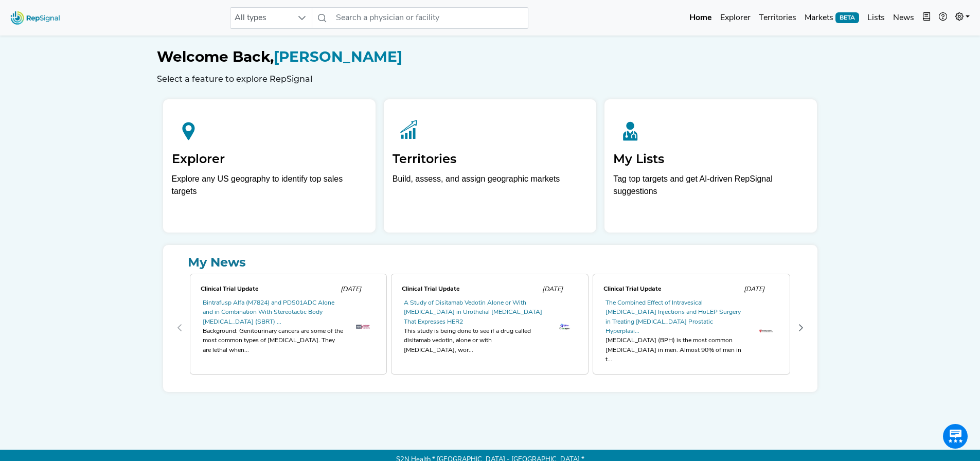 The height and width of the screenshot is (461, 980). I want to click on button: Intel Book, so click(927, 18).